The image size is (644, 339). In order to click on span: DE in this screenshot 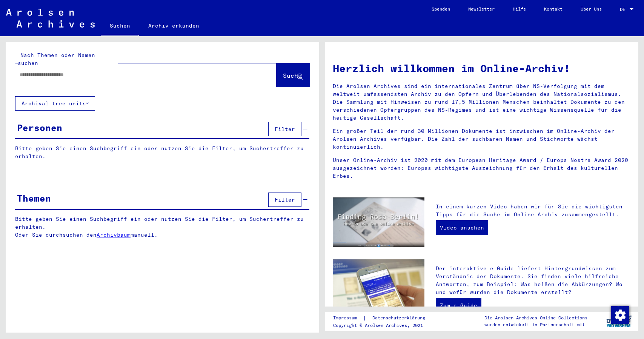, I will do `click(624, 9)`.